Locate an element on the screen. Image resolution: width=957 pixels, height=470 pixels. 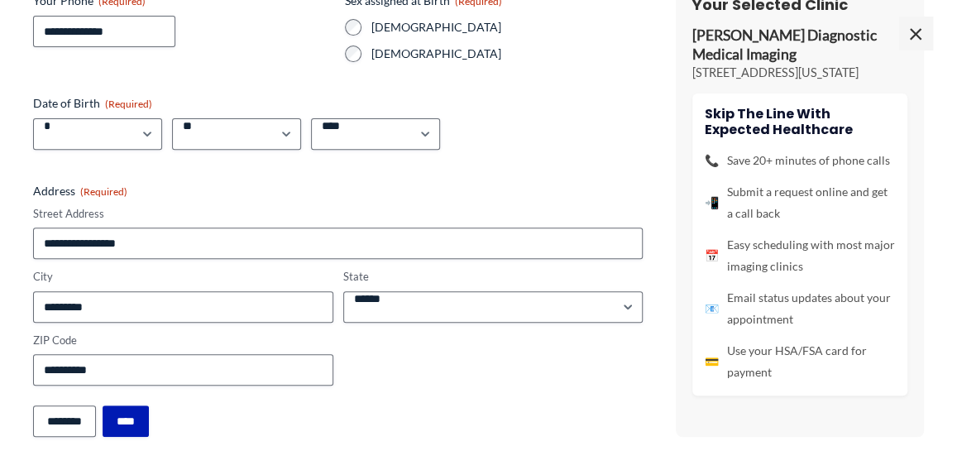
label: ZIP Code is located at coordinates (183, 340).